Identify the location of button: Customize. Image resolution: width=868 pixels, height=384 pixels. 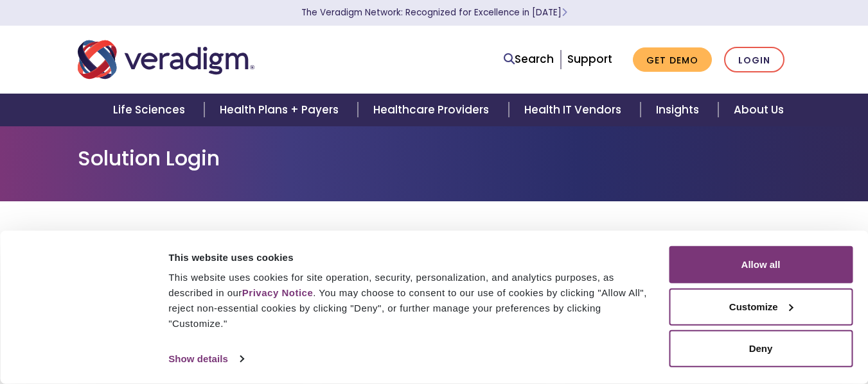
(760, 306).